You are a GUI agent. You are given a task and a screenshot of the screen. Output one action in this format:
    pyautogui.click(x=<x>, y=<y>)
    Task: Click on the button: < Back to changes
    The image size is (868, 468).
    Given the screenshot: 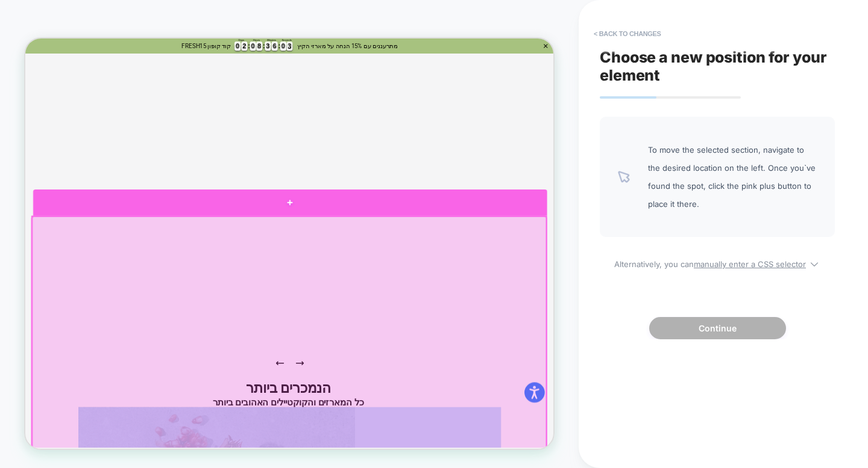 What is the action you would take?
    pyautogui.click(x=628, y=34)
    